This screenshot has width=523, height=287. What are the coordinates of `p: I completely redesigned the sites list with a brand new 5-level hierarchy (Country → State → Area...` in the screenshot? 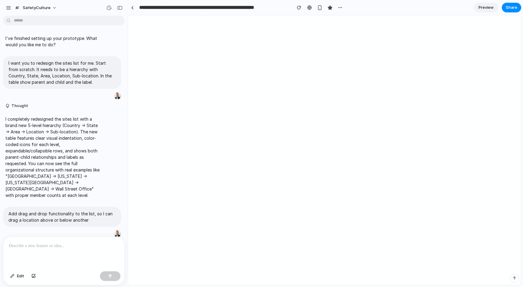 It's located at (53, 157).